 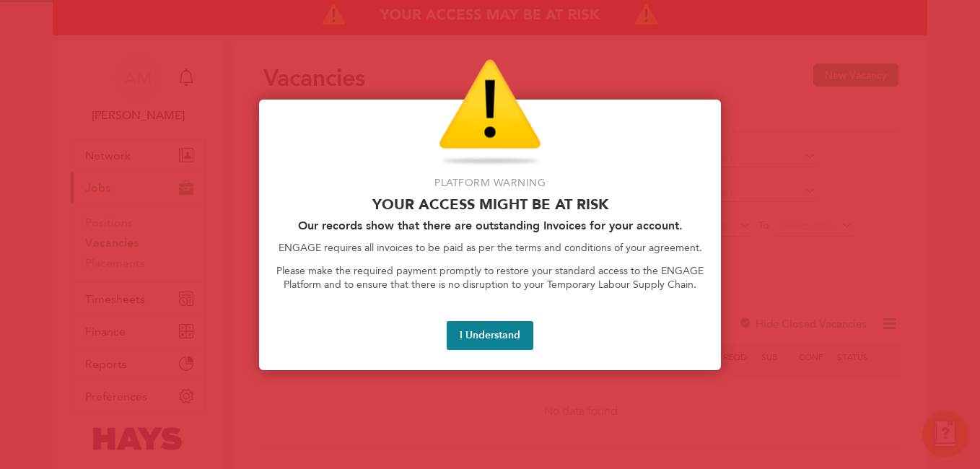 I want to click on p: Your access might be at risk, so click(x=490, y=204).